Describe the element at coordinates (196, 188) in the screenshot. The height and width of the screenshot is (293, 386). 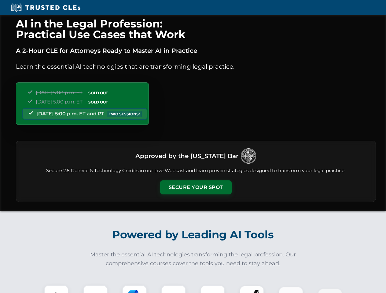
I see `button: Secure Your Spot` at that location.